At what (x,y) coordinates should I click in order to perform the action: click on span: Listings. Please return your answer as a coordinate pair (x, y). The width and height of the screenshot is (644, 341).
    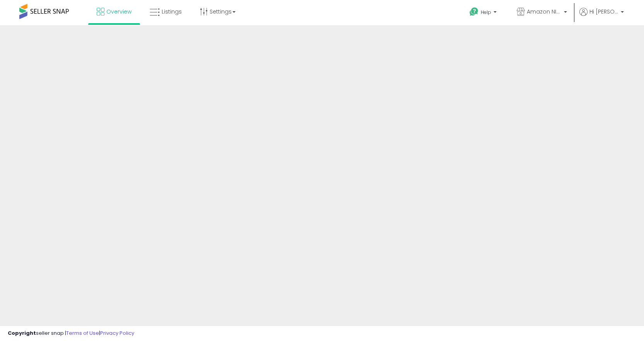
    Looking at the image, I should click on (172, 12).